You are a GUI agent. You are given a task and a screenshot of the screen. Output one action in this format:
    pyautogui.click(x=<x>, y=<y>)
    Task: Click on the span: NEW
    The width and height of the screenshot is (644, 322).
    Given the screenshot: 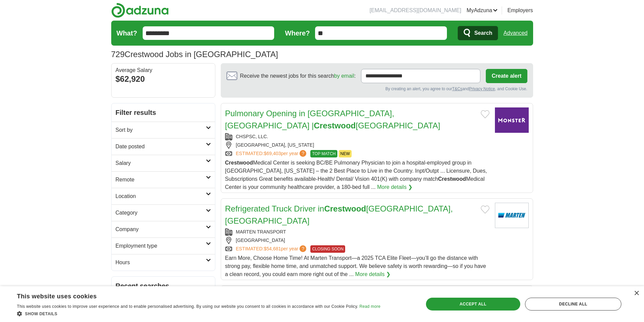 What is the action you would take?
    pyautogui.click(x=345, y=154)
    